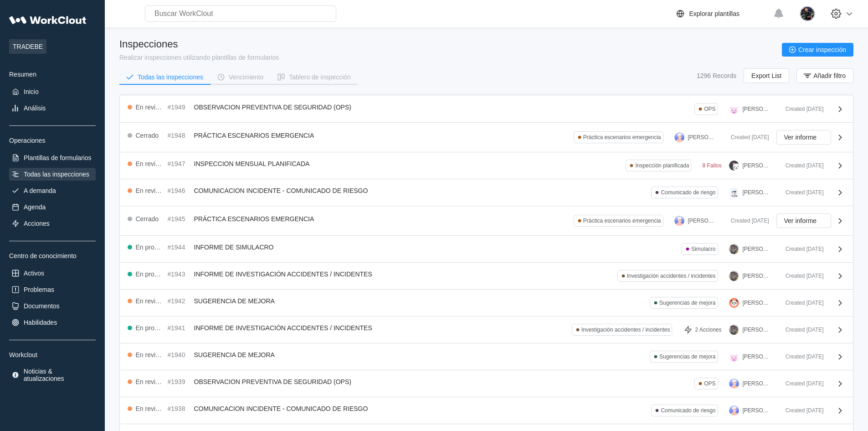 The image size is (868, 431). I want to click on div: 1296 Records, so click(717, 76).